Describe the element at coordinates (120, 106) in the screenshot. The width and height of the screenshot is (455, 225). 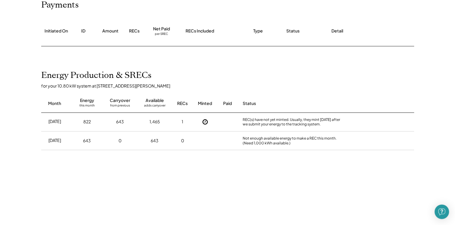
I see `div: from previous` at that location.